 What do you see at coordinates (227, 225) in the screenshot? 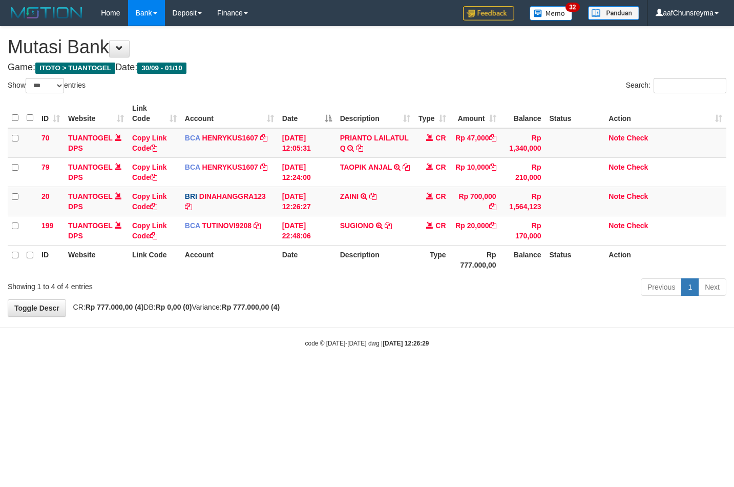
I see `a: TUTINOVI9208` at bounding box center [227, 225].